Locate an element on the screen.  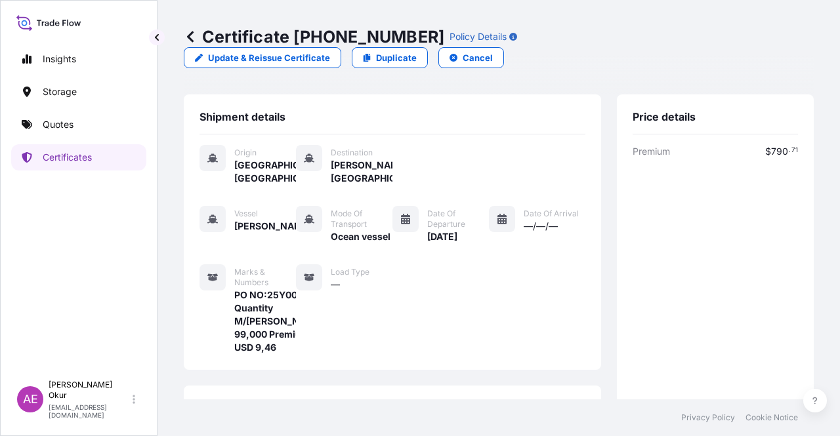
a: Duplicate is located at coordinates (390, 58).